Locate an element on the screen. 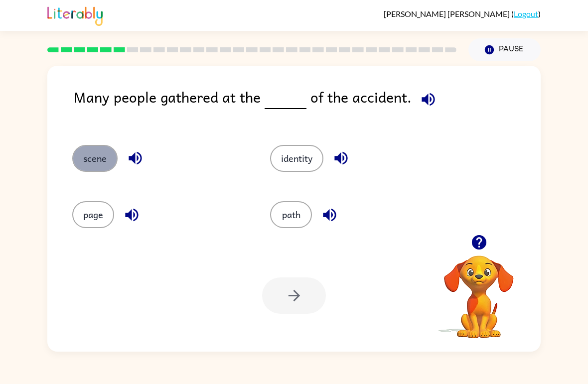 This screenshot has height=384, width=588. button: path is located at coordinates (291, 215).